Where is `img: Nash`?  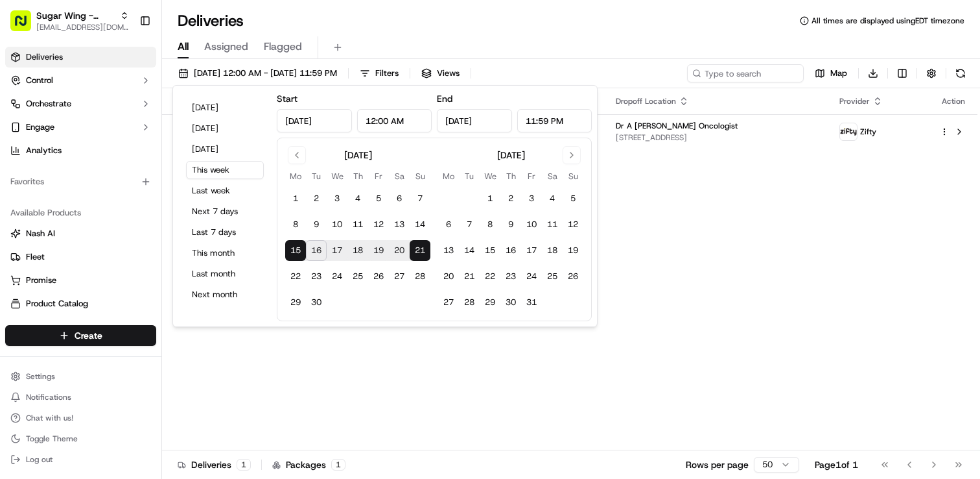
img: Nash is located at coordinates (26, 26).